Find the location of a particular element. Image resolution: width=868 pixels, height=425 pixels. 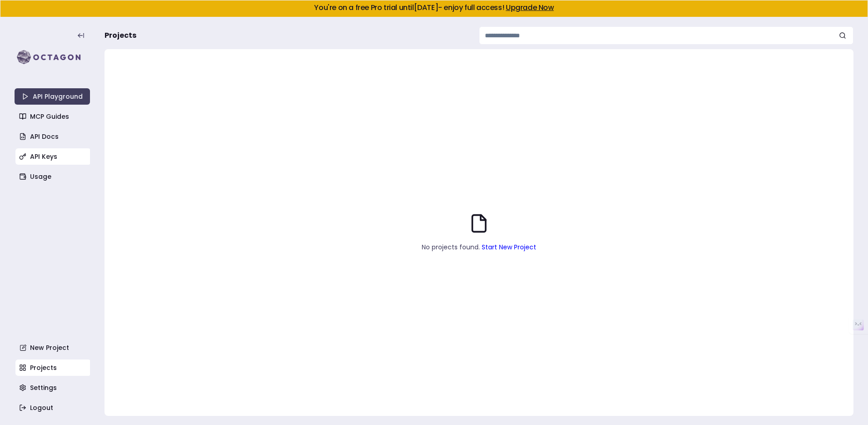

a: MCP Guides is located at coordinates (53, 117).